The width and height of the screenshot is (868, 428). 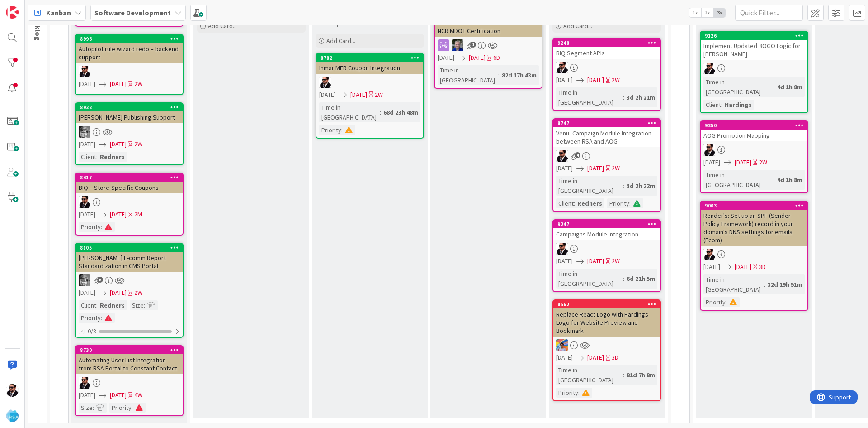 What do you see at coordinates (607, 322) in the screenshot?
I see `div: Replace React Logo with Hardings Logo for Website Preview and Bookmark` at bounding box center [607, 322].